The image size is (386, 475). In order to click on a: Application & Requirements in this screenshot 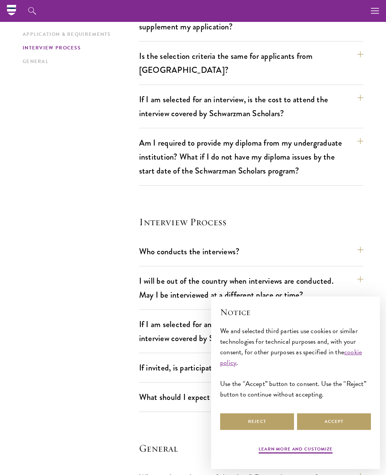, I will do `click(78, 34)`.